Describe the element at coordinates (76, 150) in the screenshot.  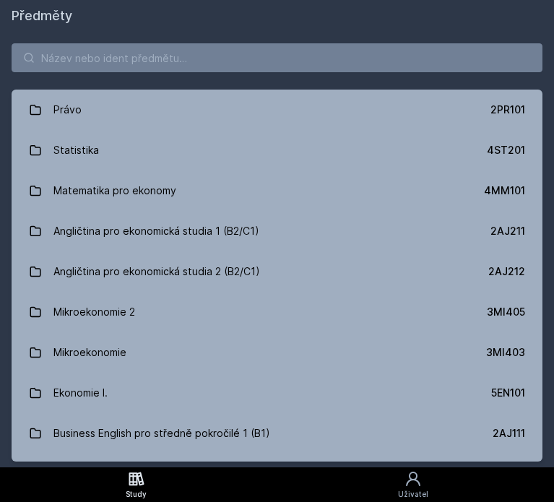
I see `div: Statistika` at that location.